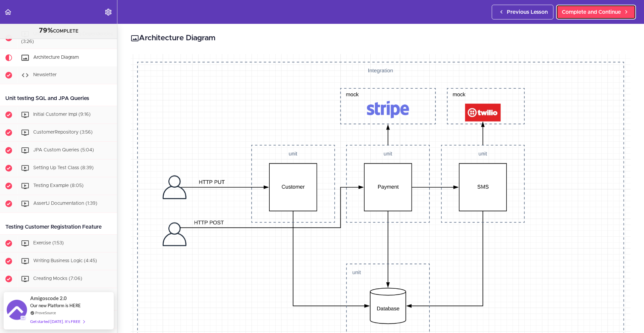  I want to click on svg: Back to course curriculum, so click(8, 12).